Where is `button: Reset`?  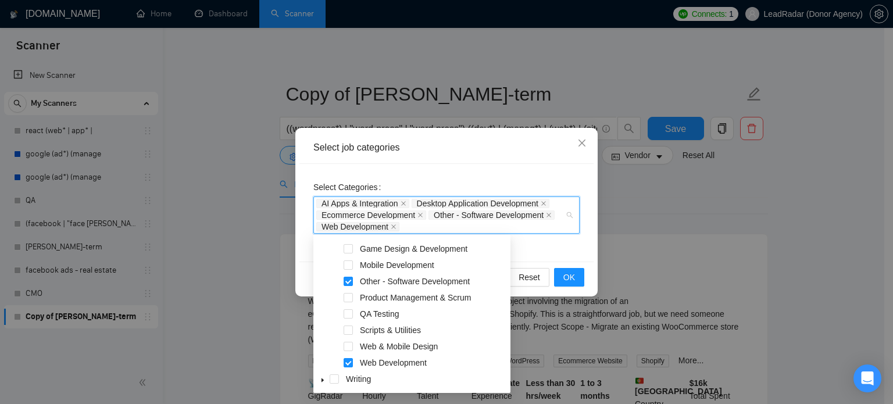
button: Reset is located at coordinates (529, 277).